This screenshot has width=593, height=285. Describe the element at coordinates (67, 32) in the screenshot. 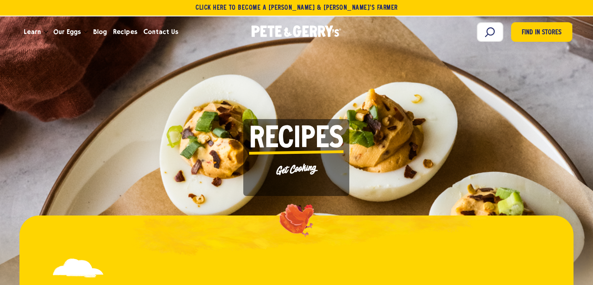

I see `a: Our Eggs` at that location.